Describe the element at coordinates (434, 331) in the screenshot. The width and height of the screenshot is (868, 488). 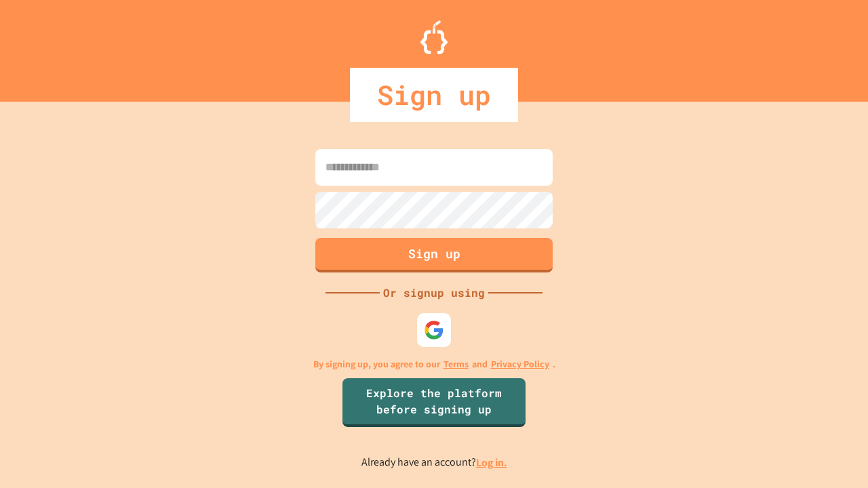
I see `img: google-icon.svg` at that location.